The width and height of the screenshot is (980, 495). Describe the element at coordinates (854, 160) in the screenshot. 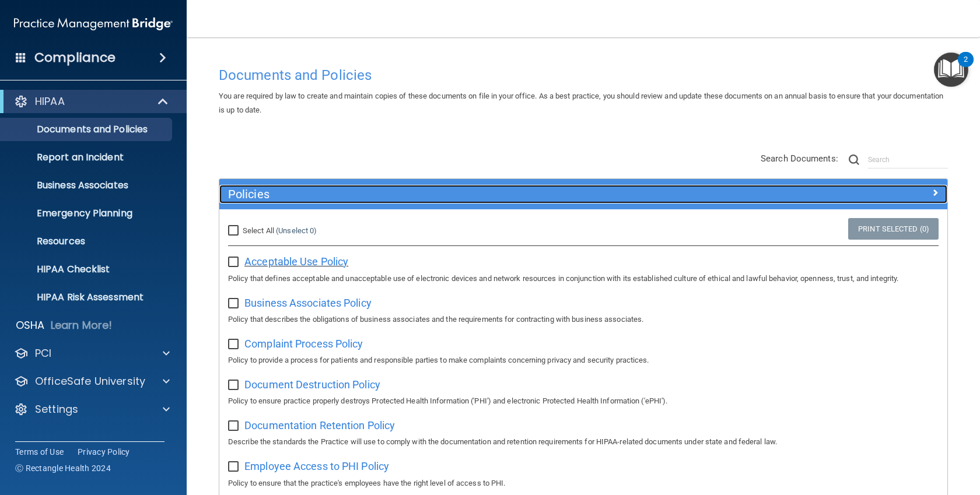

I see `img: ic-search.3b580494.png` at that location.